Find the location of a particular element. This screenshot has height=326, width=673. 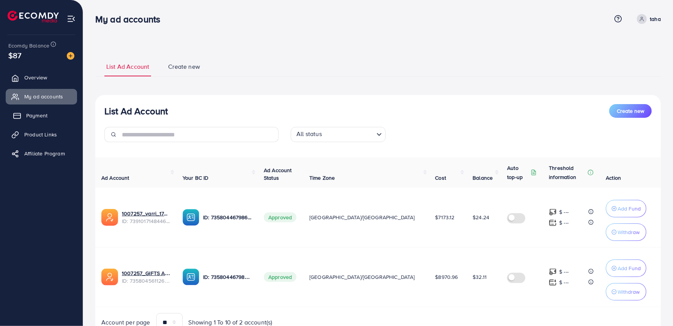

button: Create new is located at coordinates (631, 111).